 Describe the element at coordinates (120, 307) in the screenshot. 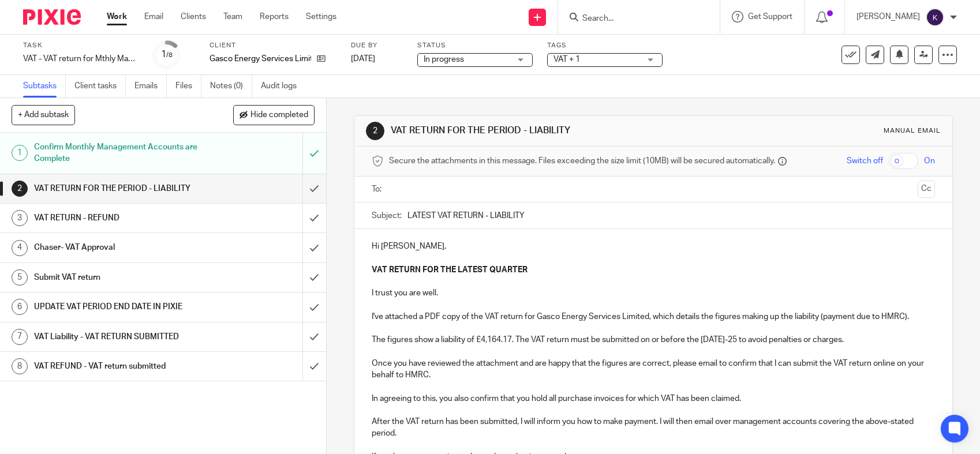

I see `h1: UPDATE VAT PERIOD END DATE IN PIXIE` at that location.